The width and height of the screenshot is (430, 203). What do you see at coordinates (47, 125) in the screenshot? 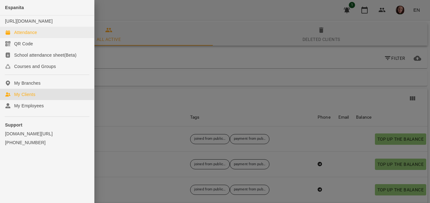
I see `p: Support` at bounding box center [47, 125].